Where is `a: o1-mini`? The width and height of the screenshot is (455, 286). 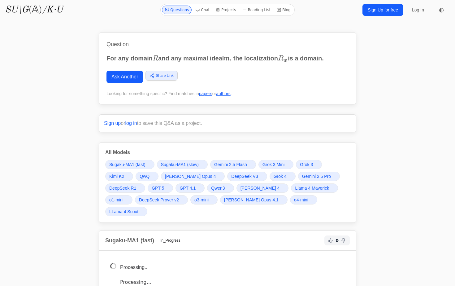
a: o1-mini is located at coordinates (119, 200).